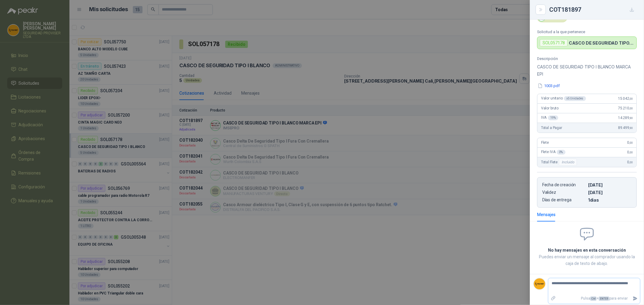 Image resolution: width=644 pixels, height=305 pixels. Describe the element at coordinates (564, 192) in the screenshot. I see `p: Validez` at that location.